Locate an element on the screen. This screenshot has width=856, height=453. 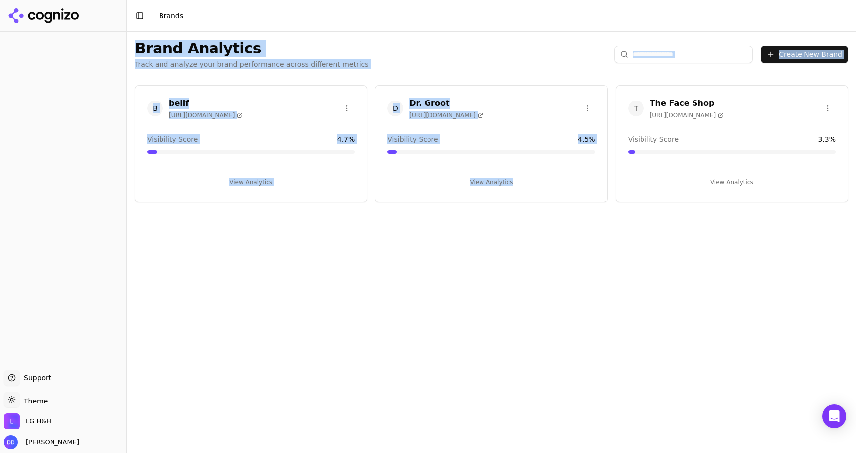
span: LG H&H is located at coordinates (38, 421).